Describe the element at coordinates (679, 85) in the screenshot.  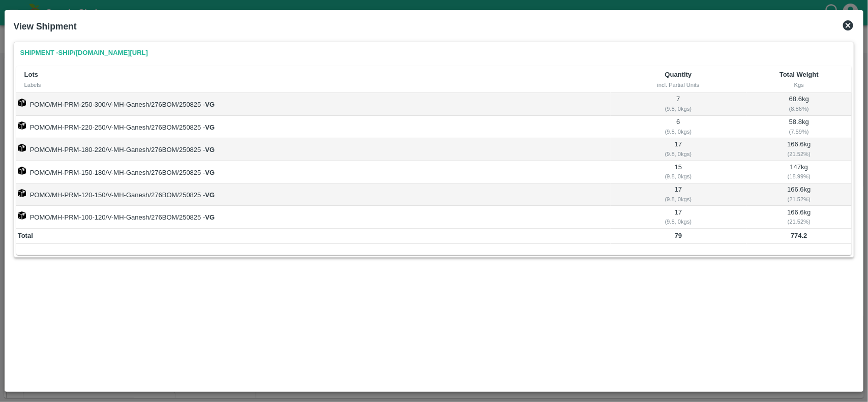
I see `div: incl. Partial Units` at that location.